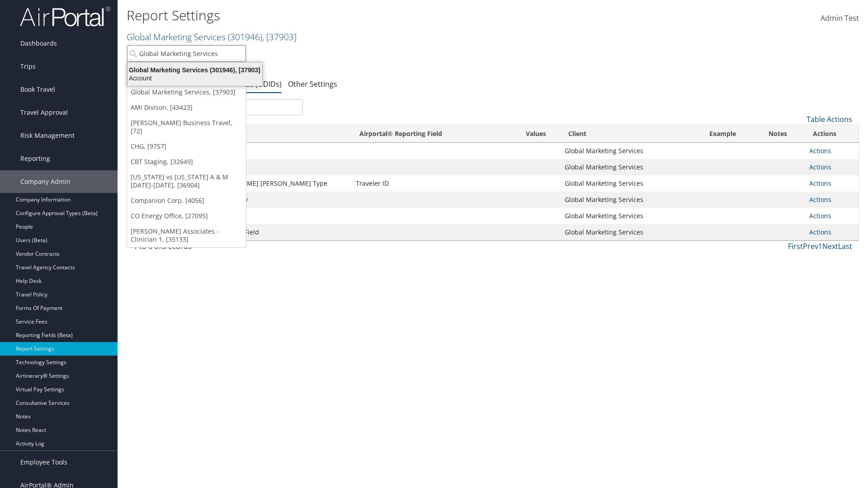 The image size is (868, 488). I want to click on a: Next, so click(830, 246).